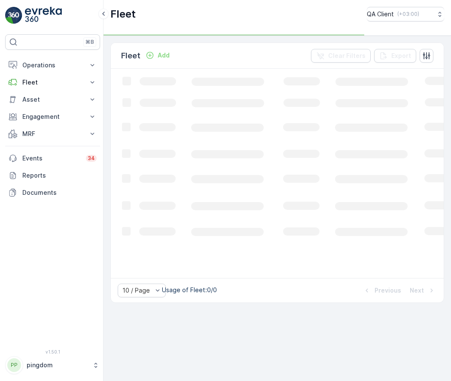 Image resolution: width=451 pixels, height=381 pixels. I want to click on button: QA Client(+03:00), so click(405, 14).